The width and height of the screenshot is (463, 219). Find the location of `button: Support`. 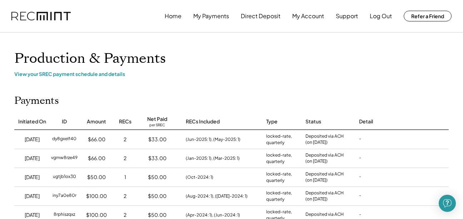

button: Support is located at coordinates (347, 16).